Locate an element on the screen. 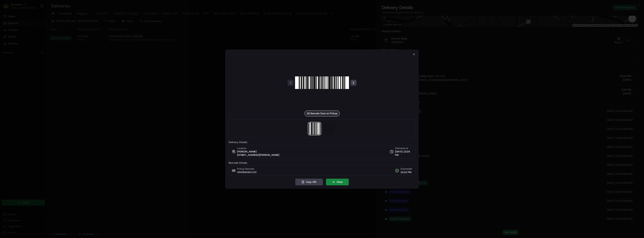  span: Location is located at coordinates (241, 148).